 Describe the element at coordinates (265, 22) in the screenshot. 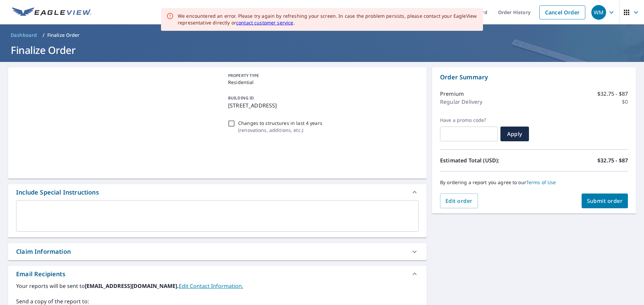

I see `a: contact customer service` at that location.